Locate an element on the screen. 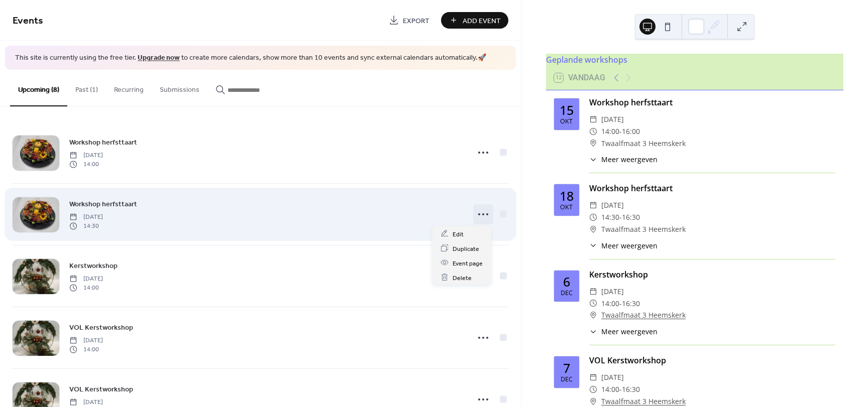 Image resolution: width=868 pixels, height=407 pixels. span: Export is located at coordinates (416, 21).